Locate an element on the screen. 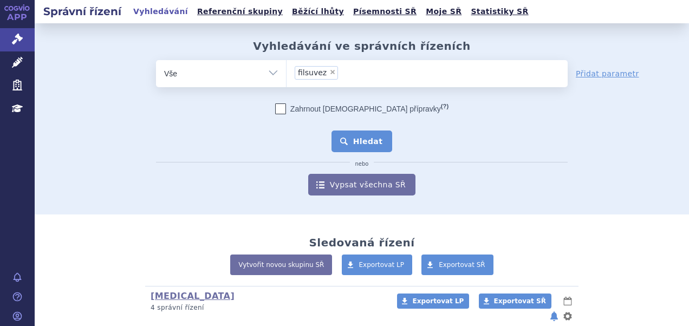  a: Přidat parametr is located at coordinates (607, 74).